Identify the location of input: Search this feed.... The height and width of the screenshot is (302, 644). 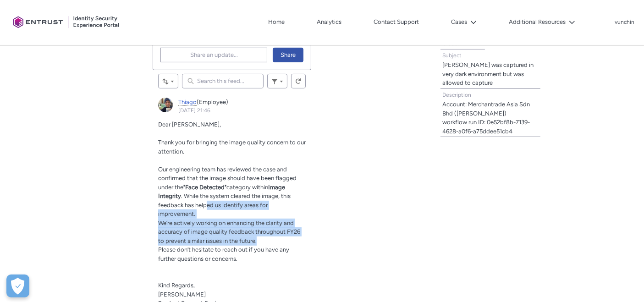
(223, 81).